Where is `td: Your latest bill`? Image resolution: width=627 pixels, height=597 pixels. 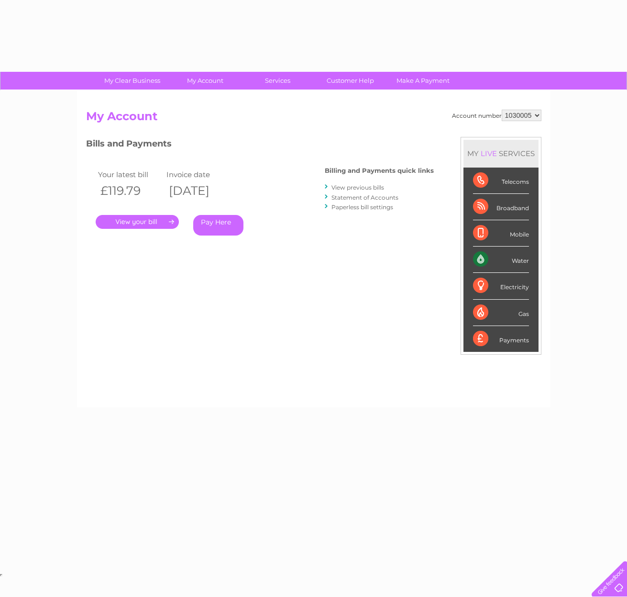
td: Your latest bill is located at coordinates (130, 174).